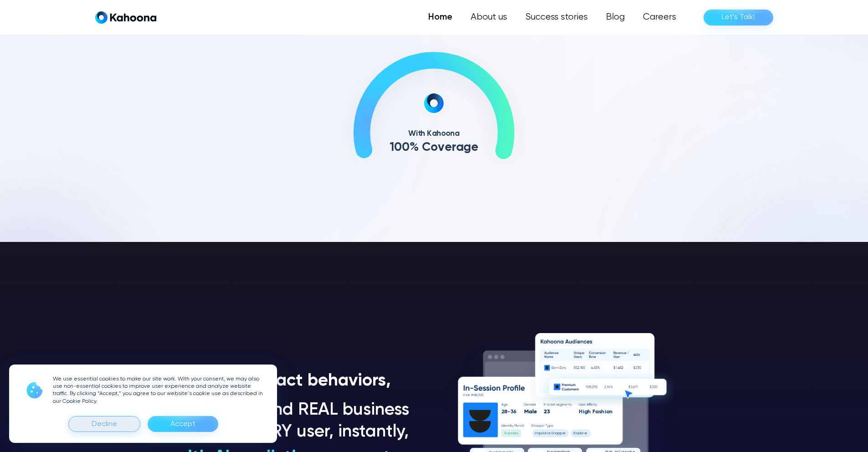  Describe the element at coordinates (615, 17) in the screenshot. I see `a: Blog` at that location.